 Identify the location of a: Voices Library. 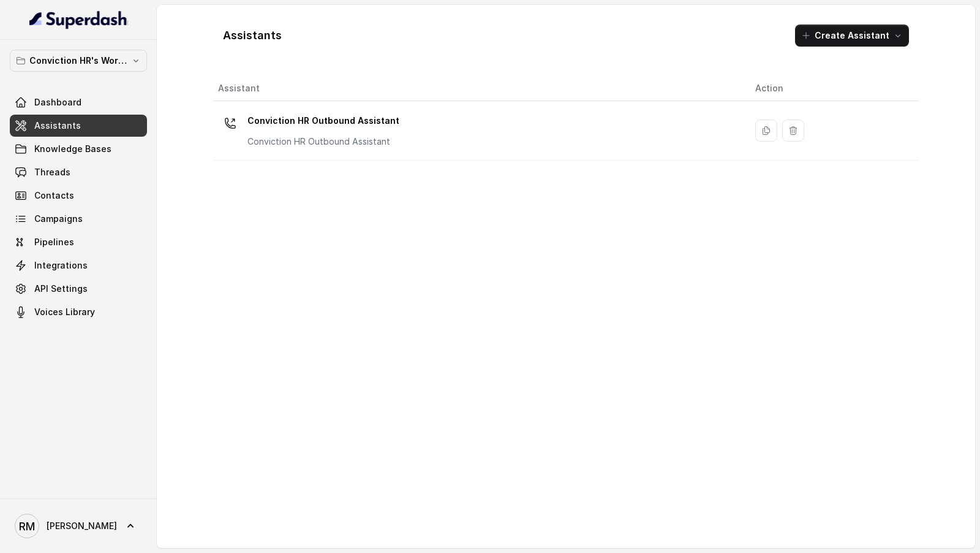
(78, 312).